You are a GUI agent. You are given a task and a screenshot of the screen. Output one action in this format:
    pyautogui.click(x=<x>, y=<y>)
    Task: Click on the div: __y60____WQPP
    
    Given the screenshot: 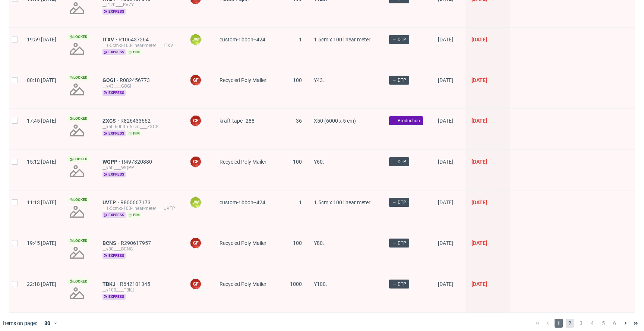 What is the action you would take?
    pyautogui.click(x=140, y=168)
    